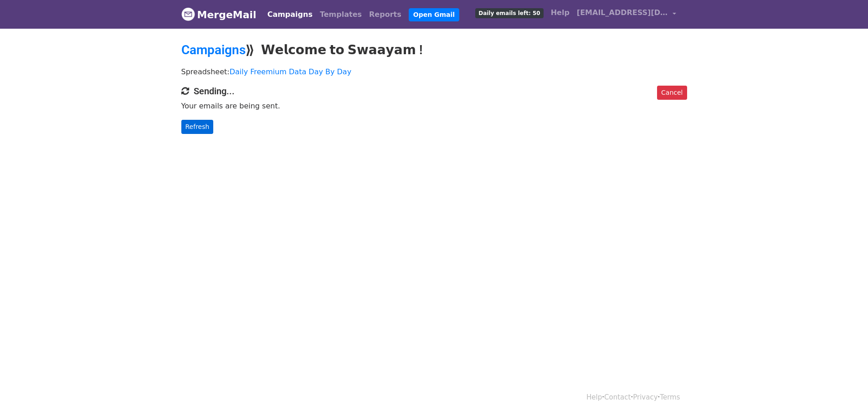 The image size is (868, 415). What do you see at coordinates (672, 93) in the screenshot?
I see `a: Cancel` at bounding box center [672, 93].